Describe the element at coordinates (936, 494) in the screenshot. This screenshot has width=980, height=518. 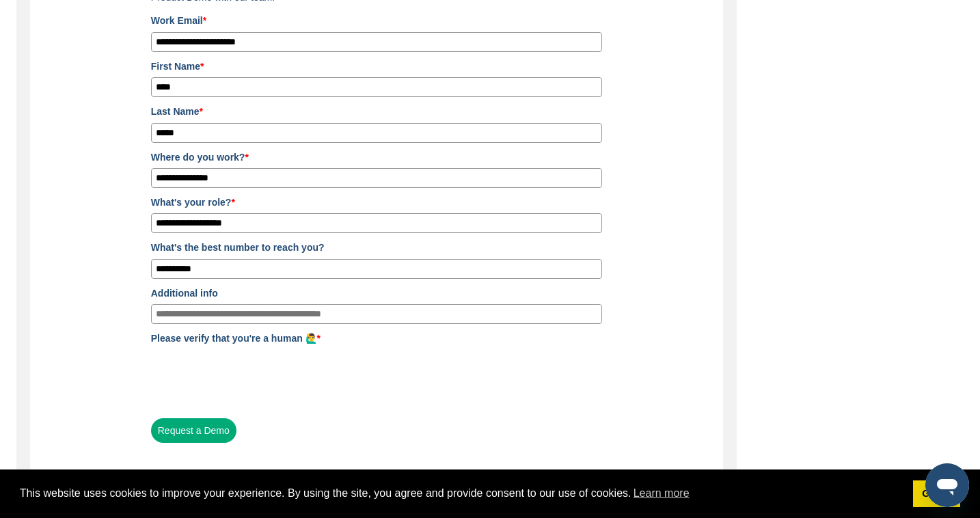
I see `a: dismiss cookie message` at that location.